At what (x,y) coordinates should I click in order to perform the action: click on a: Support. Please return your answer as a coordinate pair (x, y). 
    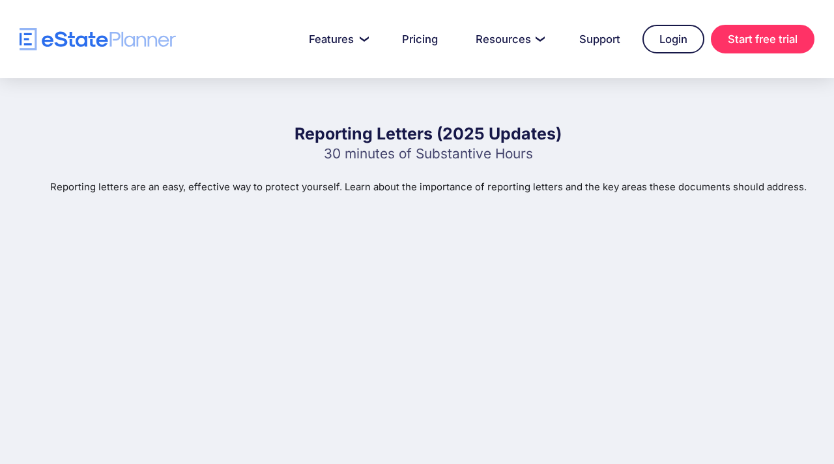
    Looking at the image, I should click on (600, 39).